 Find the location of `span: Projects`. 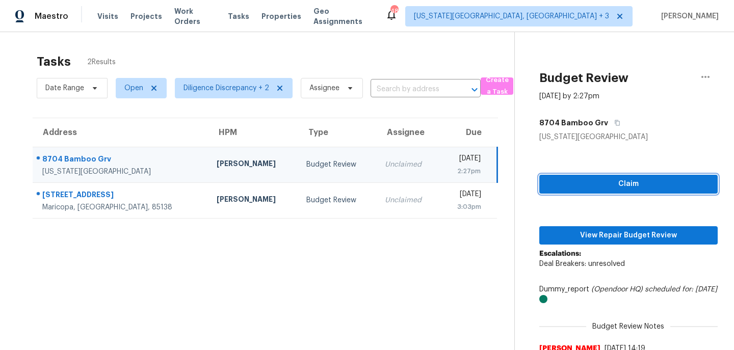

span: Projects is located at coordinates (146, 16).